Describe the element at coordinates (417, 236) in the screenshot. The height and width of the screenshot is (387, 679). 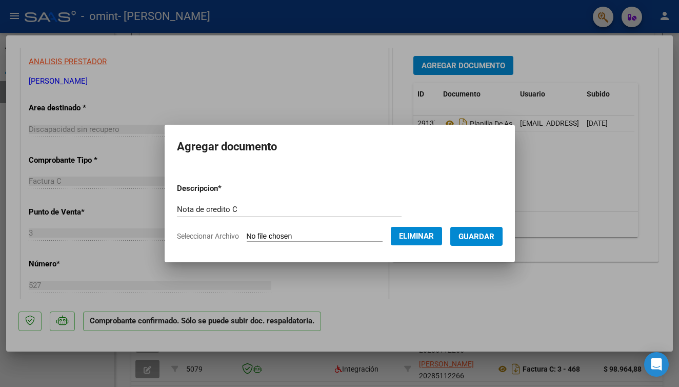
I see `button: Eliminar` at that location.